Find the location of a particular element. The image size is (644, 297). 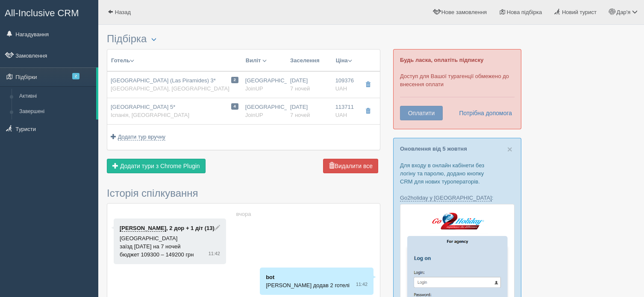

button: Додати тури з Chrome Plugin is located at coordinates (156, 166).